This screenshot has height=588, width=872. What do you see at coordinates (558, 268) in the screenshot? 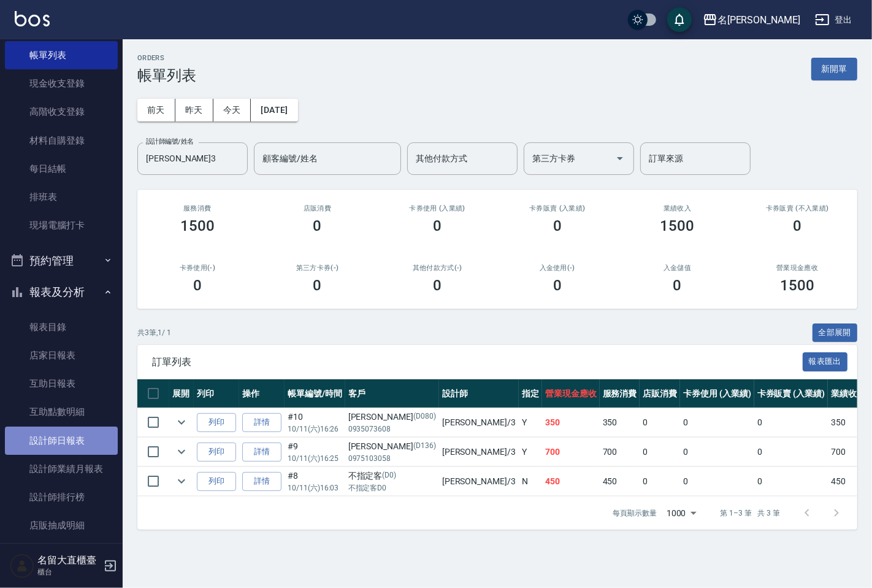
I see `h2: 入金使用(-)` at bounding box center [558, 268].